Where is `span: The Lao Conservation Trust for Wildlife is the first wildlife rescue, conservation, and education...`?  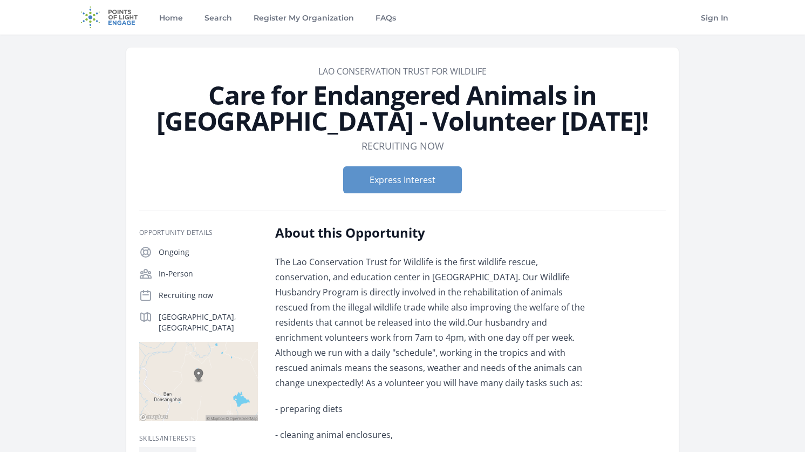
span: The Lao Conservation Trust for Wildlife is the first wildlife rescue, conservation, and education... is located at coordinates (430, 292).